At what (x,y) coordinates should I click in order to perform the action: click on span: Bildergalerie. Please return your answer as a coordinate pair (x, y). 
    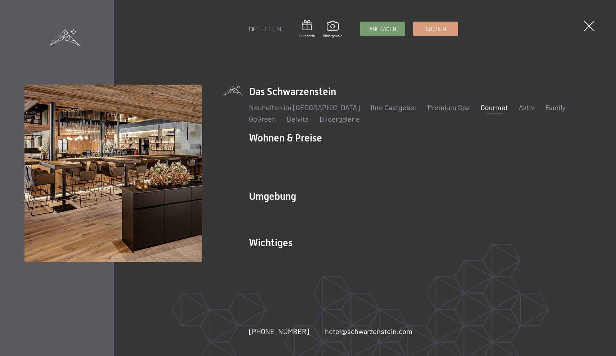
    Looking at the image, I should click on (333, 36).